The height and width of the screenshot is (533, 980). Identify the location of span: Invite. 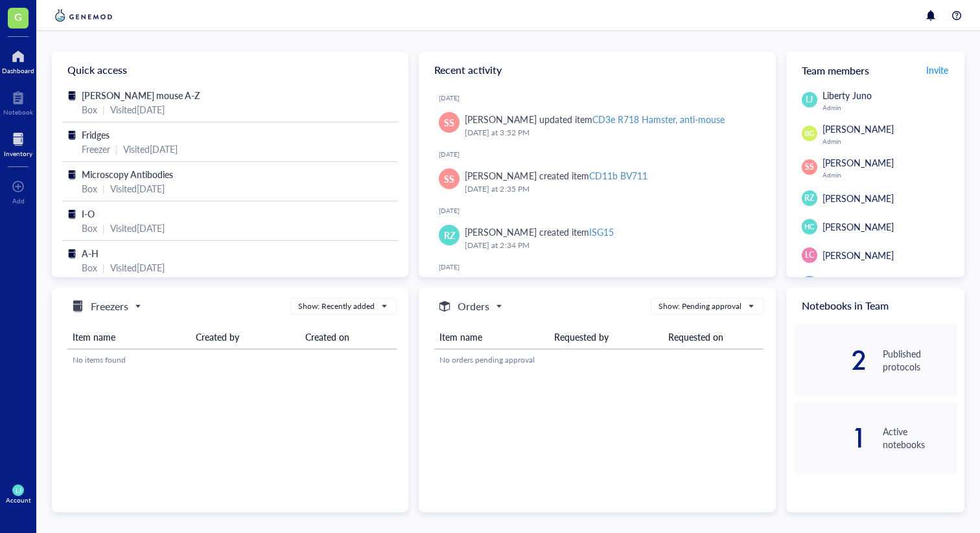
(937, 70).